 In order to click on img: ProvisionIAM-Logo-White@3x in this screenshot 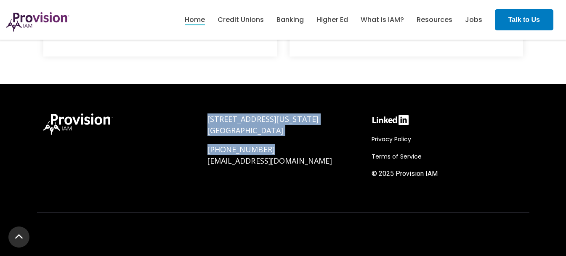, I will do `click(78, 124)`.